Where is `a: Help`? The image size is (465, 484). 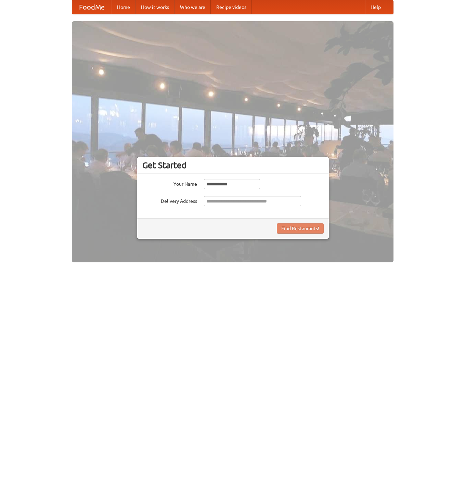 a: Help is located at coordinates (375, 7).